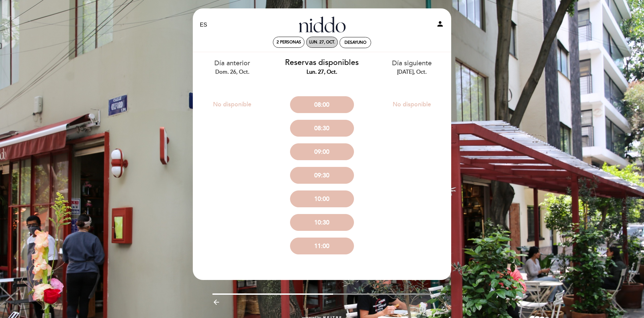  I want to click on i: arrow_backward, so click(216, 302).